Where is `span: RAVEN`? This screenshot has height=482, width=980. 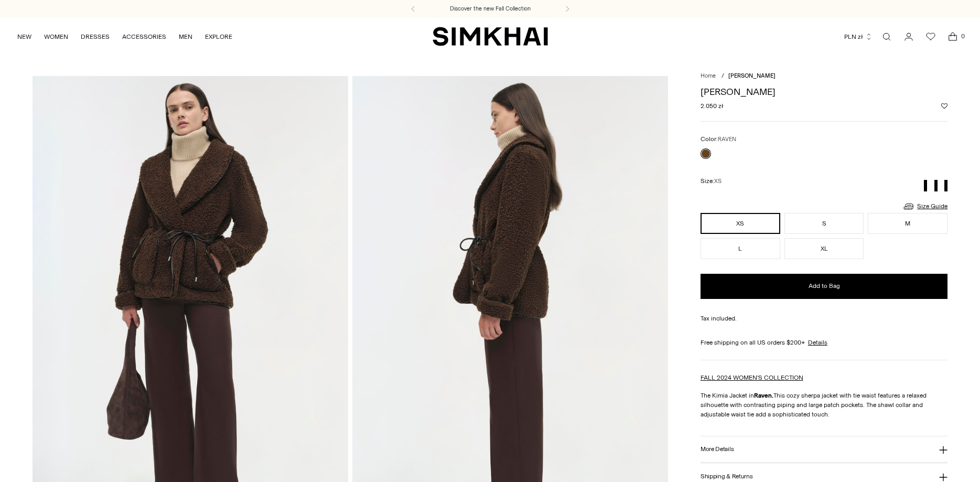 span: RAVEN is located at coordinates (726, 139).